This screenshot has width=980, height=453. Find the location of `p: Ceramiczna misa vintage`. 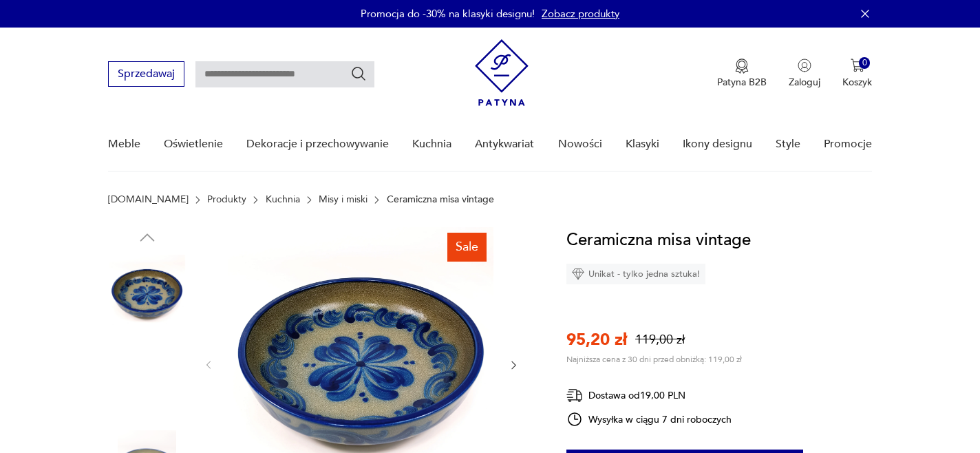

p: Ceramiczna misa vintage is located at coordinates (441, 200).